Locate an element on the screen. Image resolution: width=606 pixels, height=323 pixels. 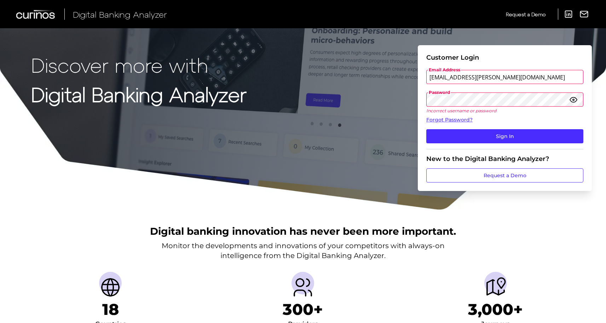
img: Countries is located at coordinates (110, 288).